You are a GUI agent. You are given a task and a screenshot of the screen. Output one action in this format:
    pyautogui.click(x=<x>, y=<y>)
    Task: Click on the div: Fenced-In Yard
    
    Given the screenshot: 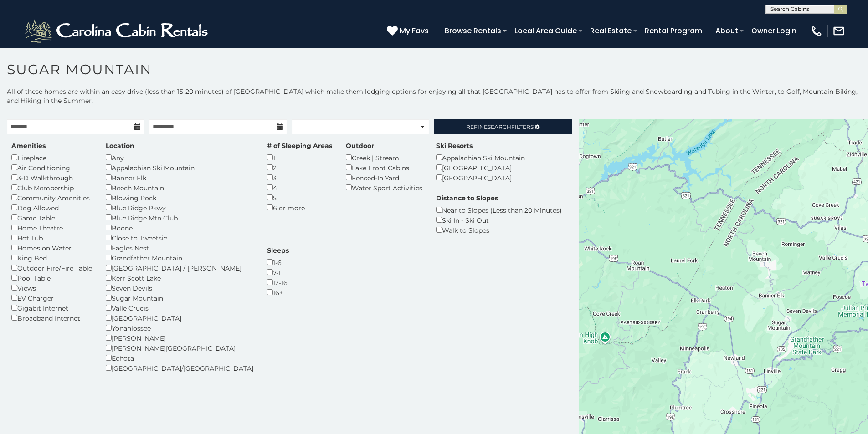 What is the action you would take?
    pyautogui.click(x=384, y=177)
    